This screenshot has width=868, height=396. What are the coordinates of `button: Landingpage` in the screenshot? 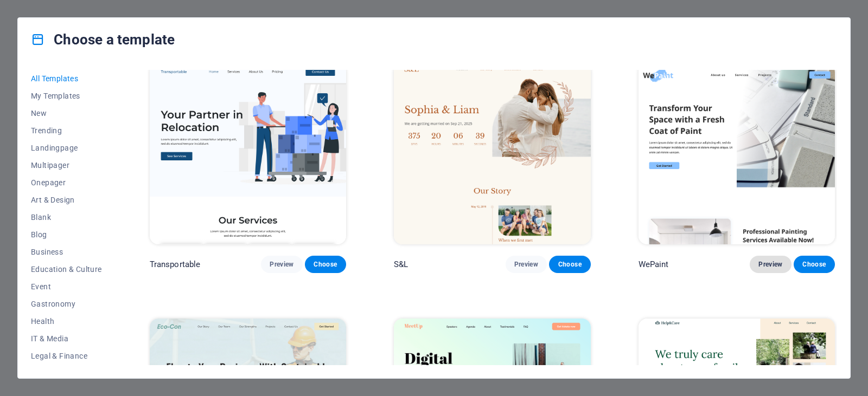 It's located at (66, 148).